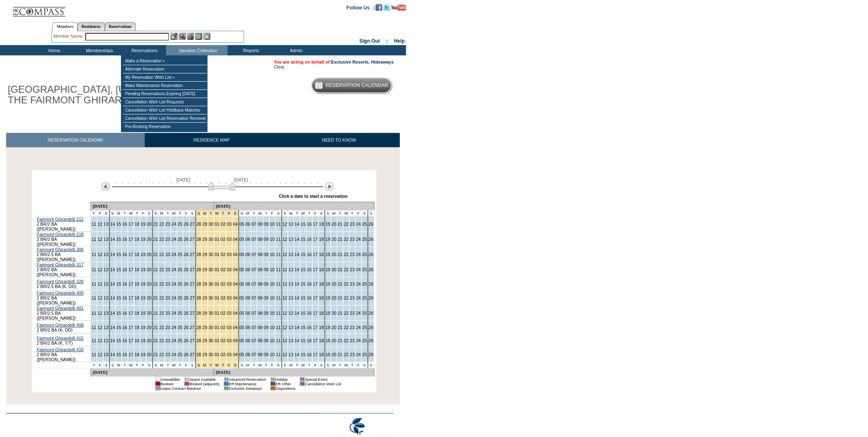 This screenshot has width=868, height=437. I want to click on a: Clear, so click(279, 67).